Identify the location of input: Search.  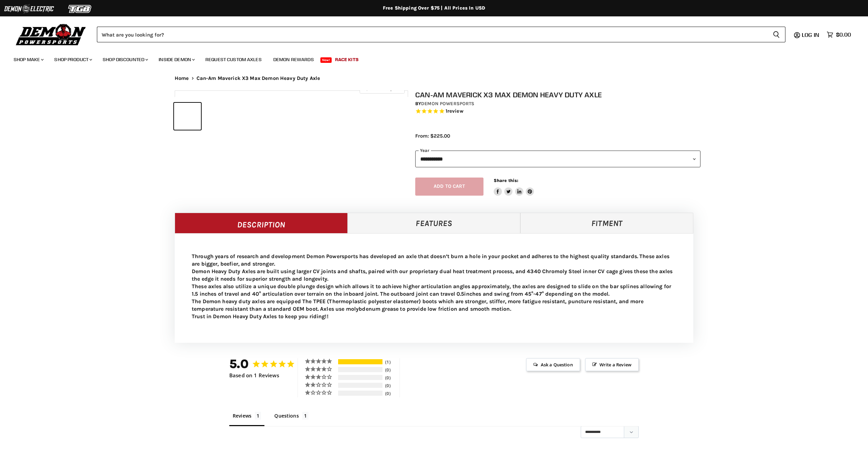
(432, 34).